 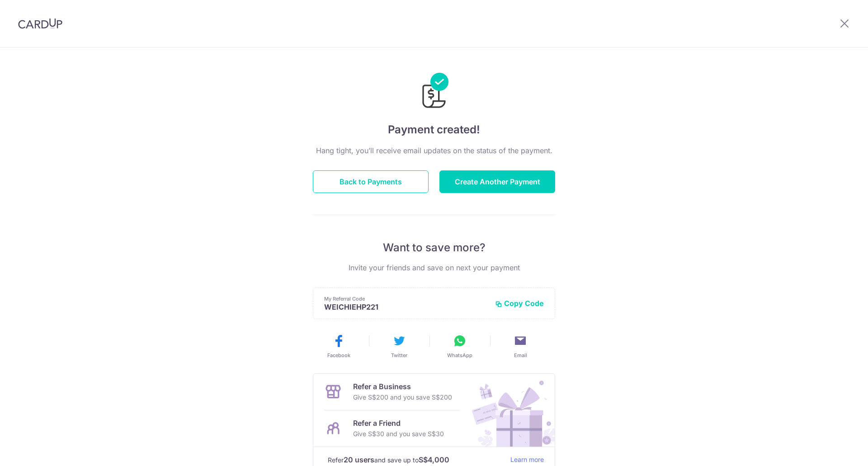 What do you see at coordinates (460, 346) in the screenshot?
I see `button: WhatsApp` at bounding box center [460, 346].